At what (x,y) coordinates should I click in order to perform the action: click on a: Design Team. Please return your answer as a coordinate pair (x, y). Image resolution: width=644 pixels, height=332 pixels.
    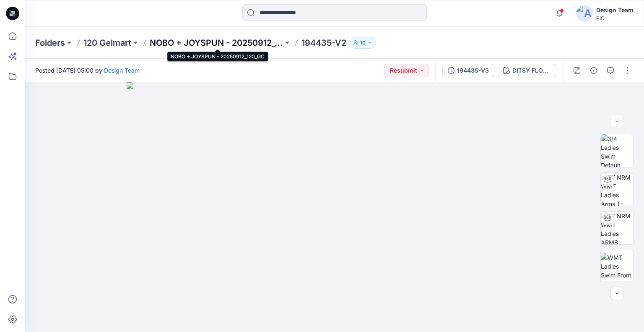
    Looking at the image, I should click on (122, 70).